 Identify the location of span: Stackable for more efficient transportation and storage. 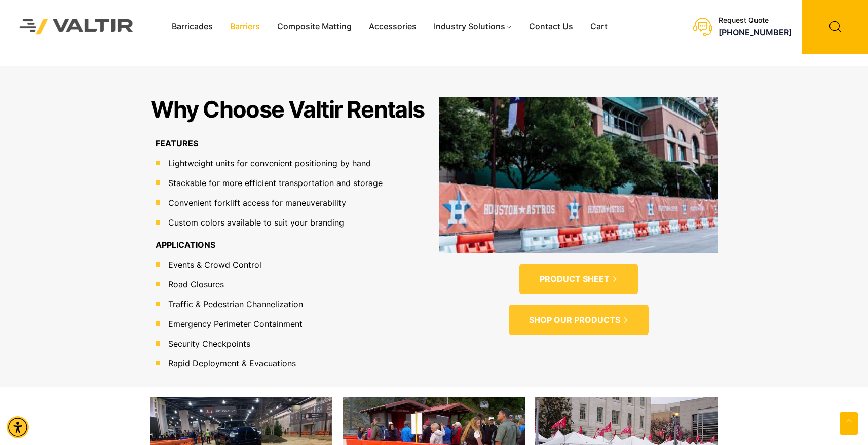
(274, 183).